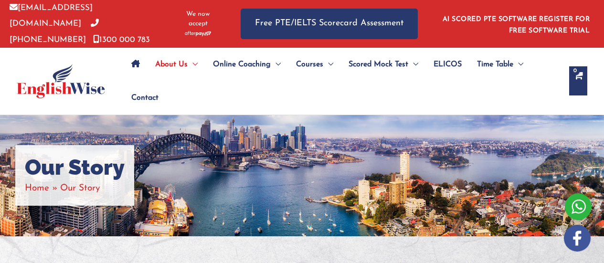 The width and height of the screenshot is (604, 263). Describe the element at coordinates (516, 23) in the screenshot. I see `aside: Header Widget 1` at that location.